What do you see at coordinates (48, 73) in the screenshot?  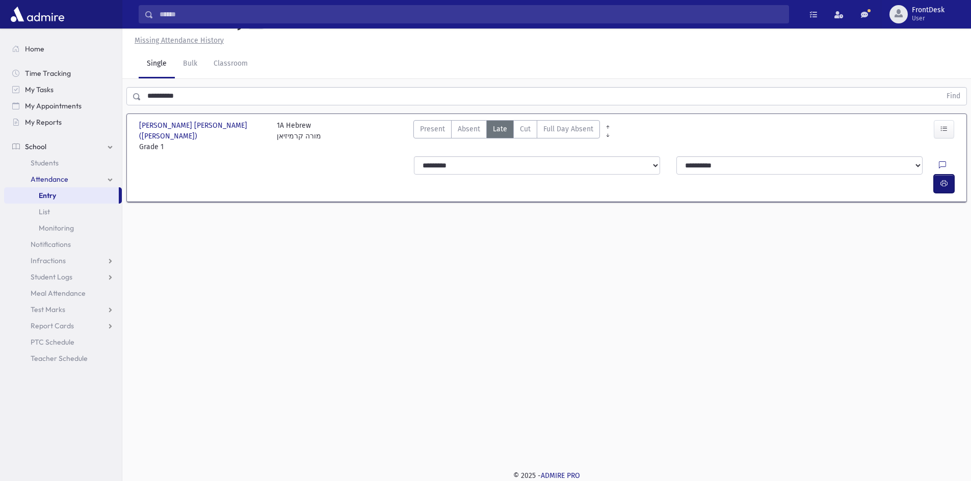 I see `span: Time Tracking` at bounding box center [48, 73].